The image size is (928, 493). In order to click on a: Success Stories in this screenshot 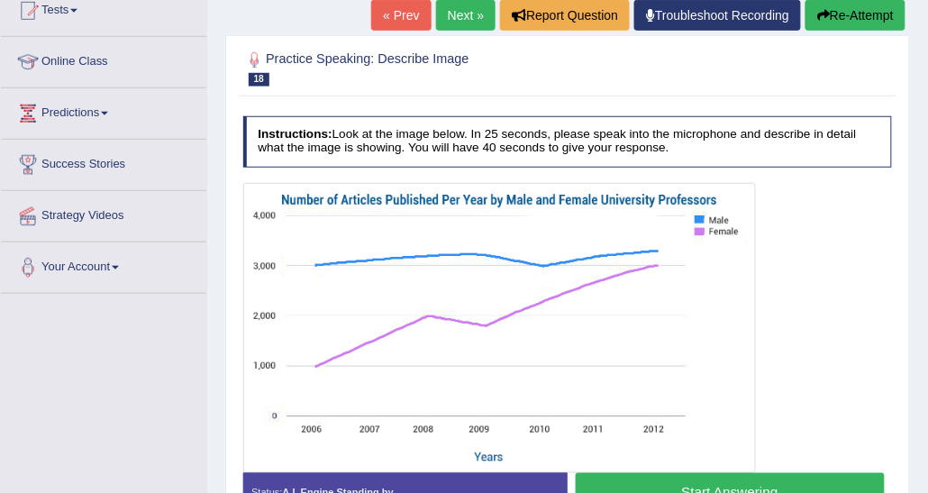, I will do `click(104, 162)`.